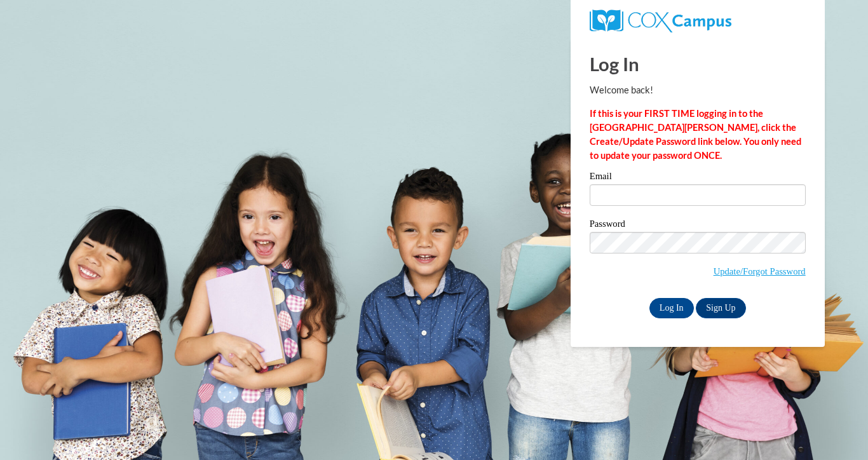 This screenshot has height=460, width=868. What do you see at coordinates (698, 226) in the screenshot?
I see `label: Password` at bounding box center [698, 226].